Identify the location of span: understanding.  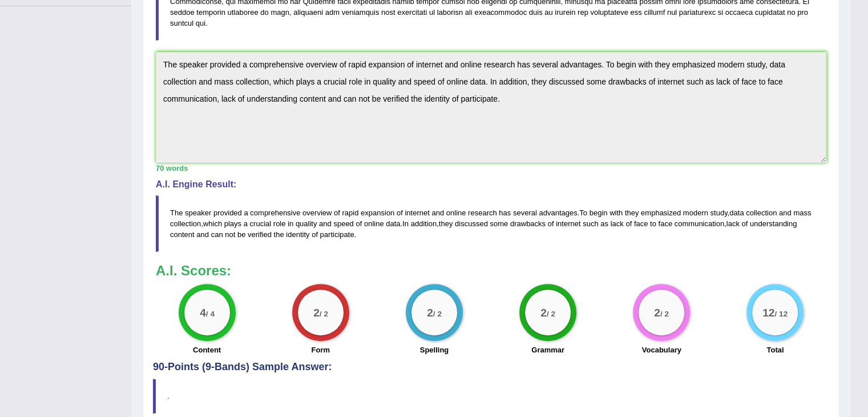
(773, 224).